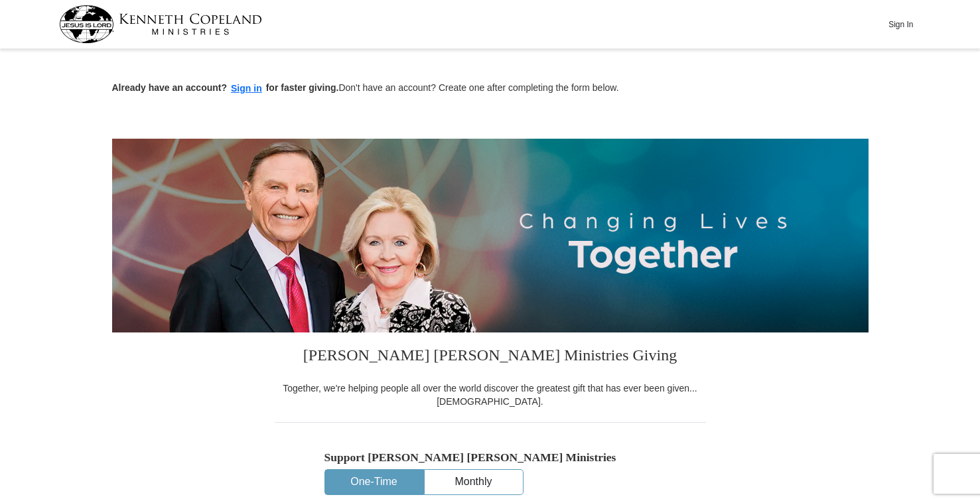  What do you see at coordinates (490, 395) in the screenshot?
I see `div: Together, we're helping people all over the world discover the greatest gift that has ever been g...` at bounding box center [490, 395].